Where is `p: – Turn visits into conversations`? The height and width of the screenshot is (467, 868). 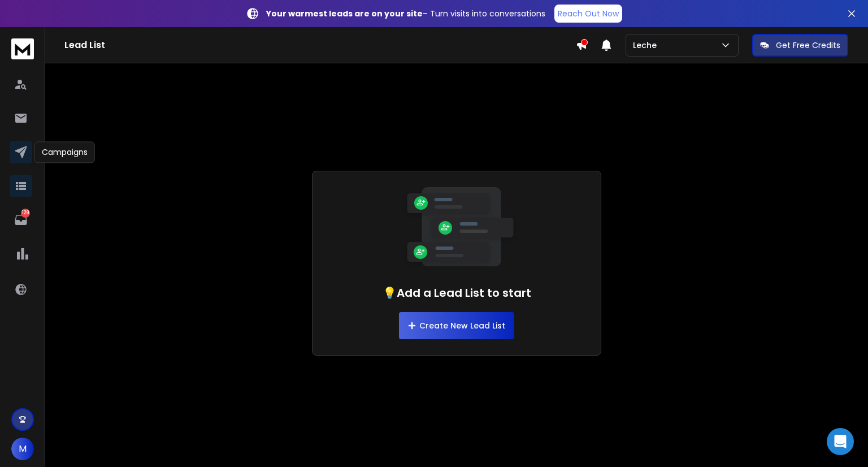
p: – Turn visits into conversations is located at coordinates (406, 13).